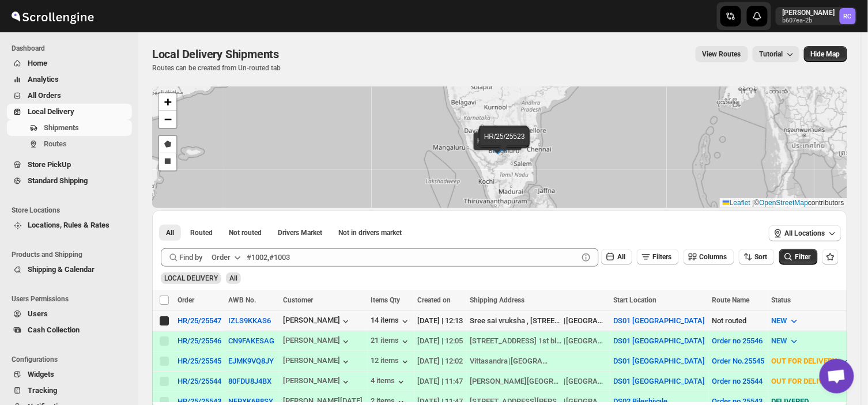 The width and height of the screenshot is (868, 405). What do you see at coordinates (68, 224) in the screenshot?
I see `span: Locations, Rules & Rates` at bounding box center [68, 224].